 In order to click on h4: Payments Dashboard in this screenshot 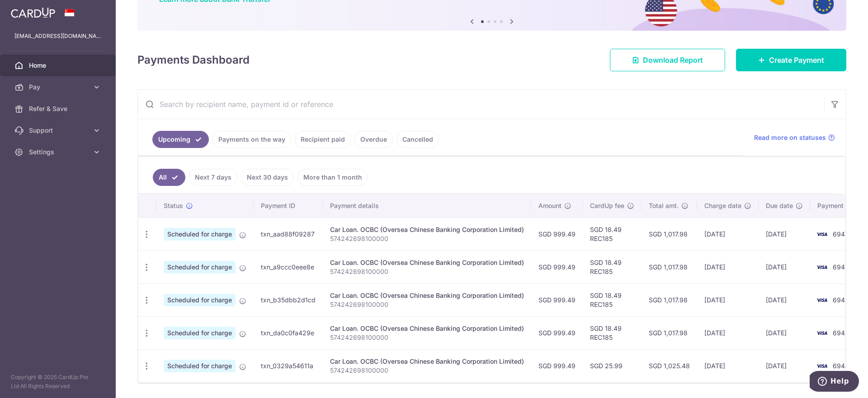, I will do `click(193, 60)`.